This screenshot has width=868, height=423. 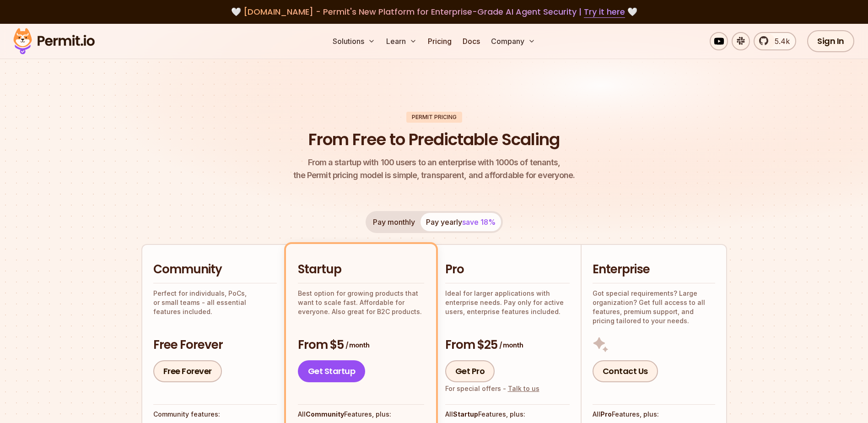 I want to click on h3: Free Forever, so click(x=215, y=345).